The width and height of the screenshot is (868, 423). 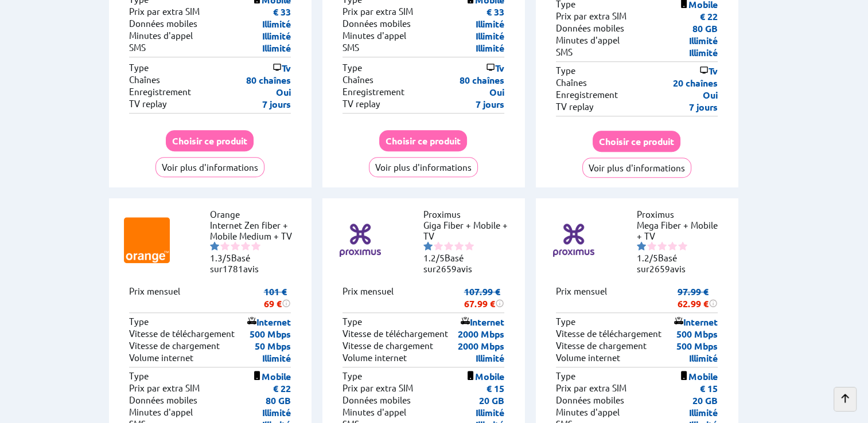 I want to click on img: Logo of Orange, so click(x=147, y=240).